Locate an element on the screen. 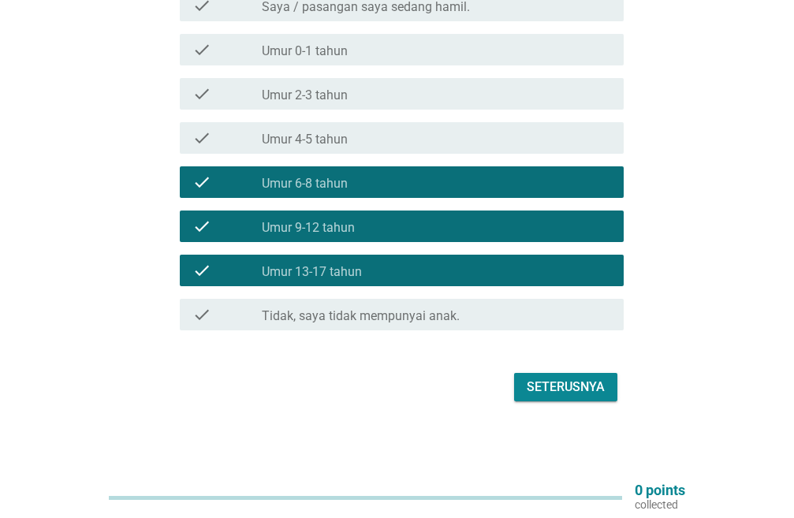 Image resolution: width=794 pixels, height=518 pixels. label: Umur 6-8 tahun is located at coordinates (304, 184).